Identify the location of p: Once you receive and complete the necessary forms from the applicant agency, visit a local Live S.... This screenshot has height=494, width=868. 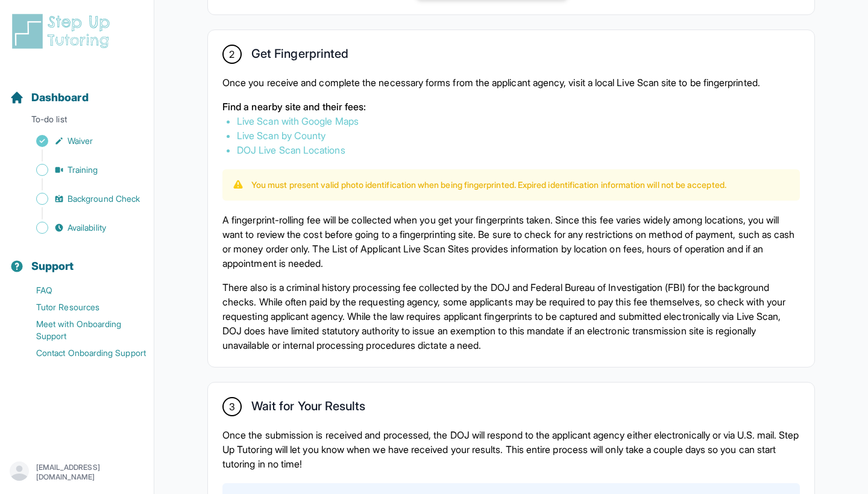
(511, 82).